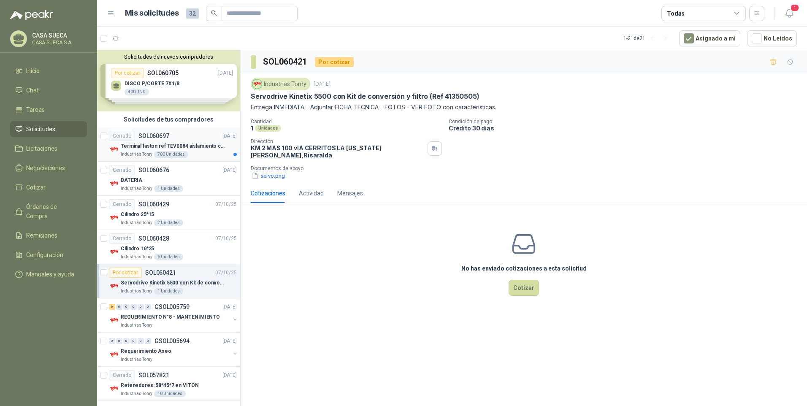 The height and width of the screenshot is (406, 807). Describe the element at coordinates (49, 90) in the screenshot. I see `a: Chat` at that location.